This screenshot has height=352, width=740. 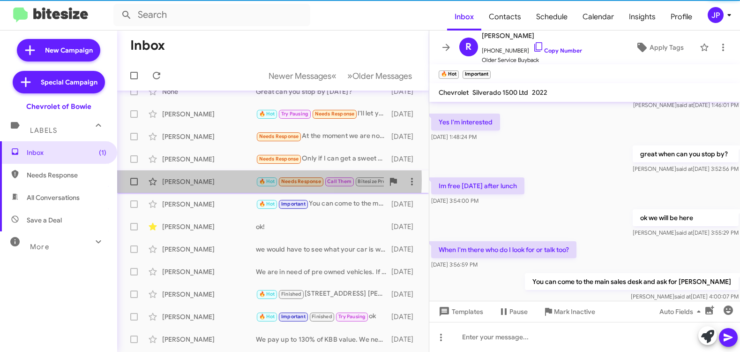 What do you see at coordinates (454, 92) in the screenshot?
I see `span: Chevrolet` at bounding box center [454, 92].